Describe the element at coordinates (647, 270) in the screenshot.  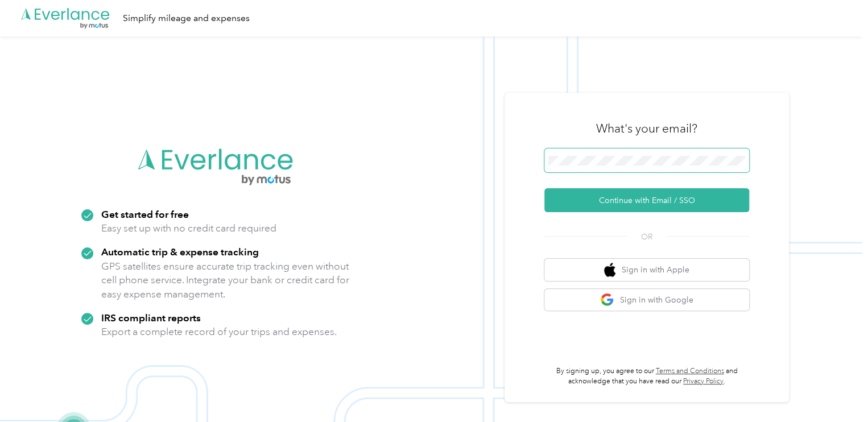
I see `button: apple logoSign in with Apple` at that location.